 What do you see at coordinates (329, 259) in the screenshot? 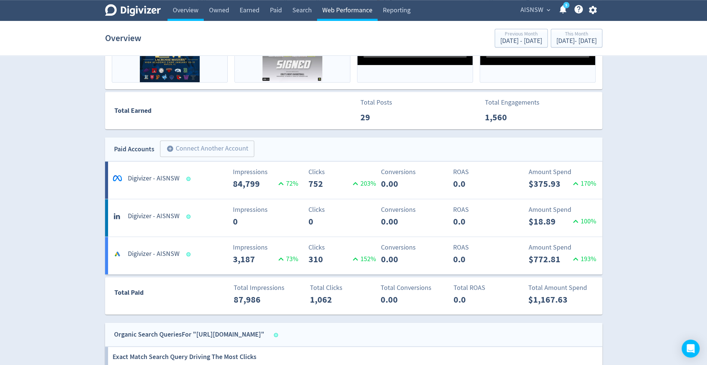
I see `p: 310` at bounding box center [329, 259].